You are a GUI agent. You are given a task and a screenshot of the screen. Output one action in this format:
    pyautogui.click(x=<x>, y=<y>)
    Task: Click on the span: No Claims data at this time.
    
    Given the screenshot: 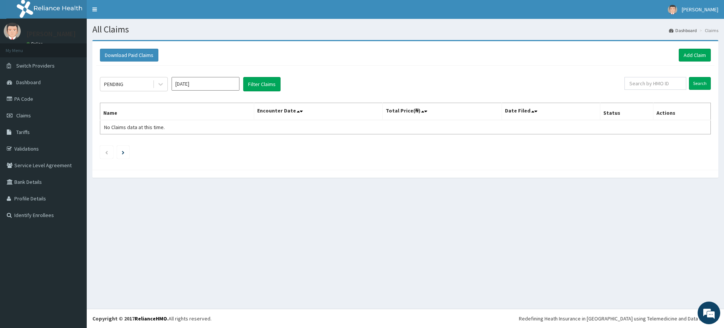 What is the action you would take?
    pyautogui.click(x=134, y=127)
    